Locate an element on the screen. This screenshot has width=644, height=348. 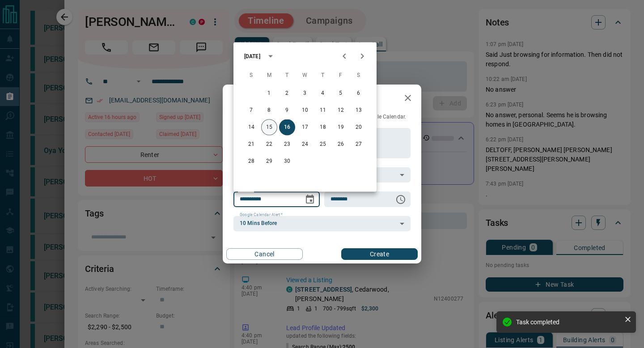
button: 23 is located at coordinates (287, 145).